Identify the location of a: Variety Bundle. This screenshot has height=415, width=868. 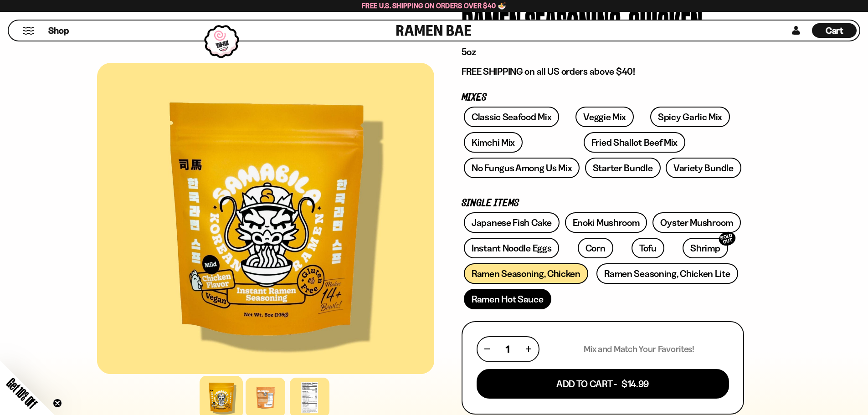
(703, 168).